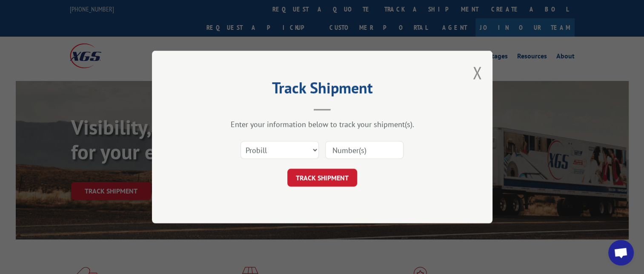  Describe the element at coordinates (477, 72) in the screenshot. I see `button: Close modal` at that location.